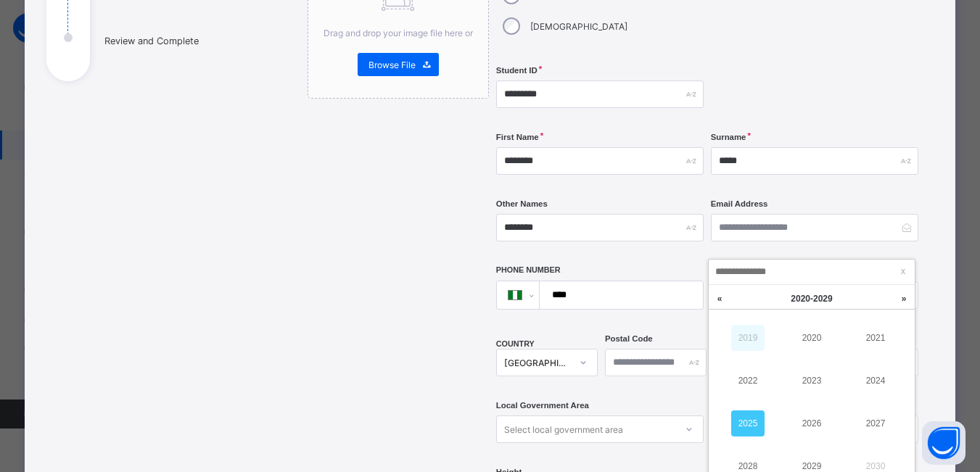 The width and height of the screenshot is (980, 472). What do you see at coordinates (542, 405) in the screenshot?
I see `span: Local Government Area` at bounding box center [542, 405].